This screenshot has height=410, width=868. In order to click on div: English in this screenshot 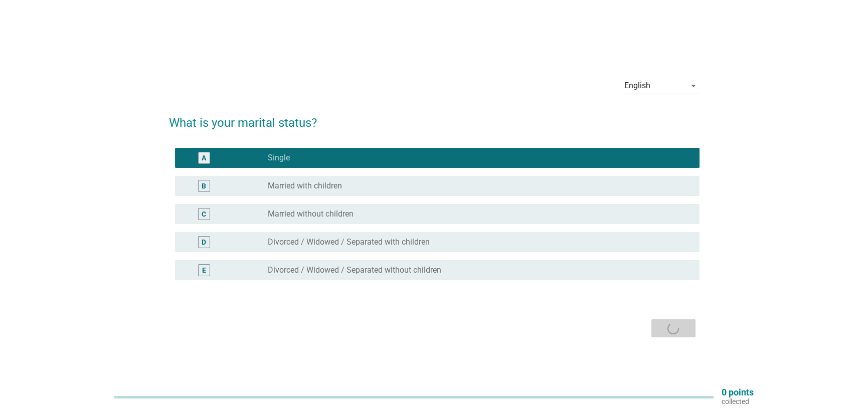, I will do `click(637, 85)`.